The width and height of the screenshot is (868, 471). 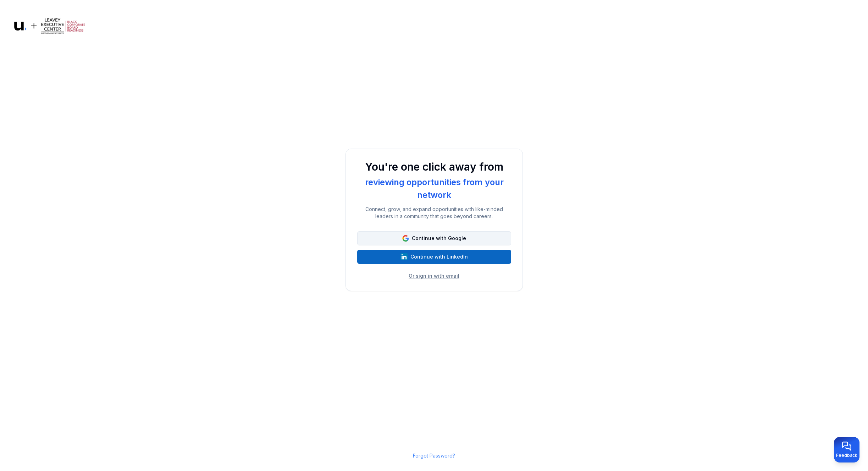 I want to click on span: Feedback, so click(x=847, y=455).